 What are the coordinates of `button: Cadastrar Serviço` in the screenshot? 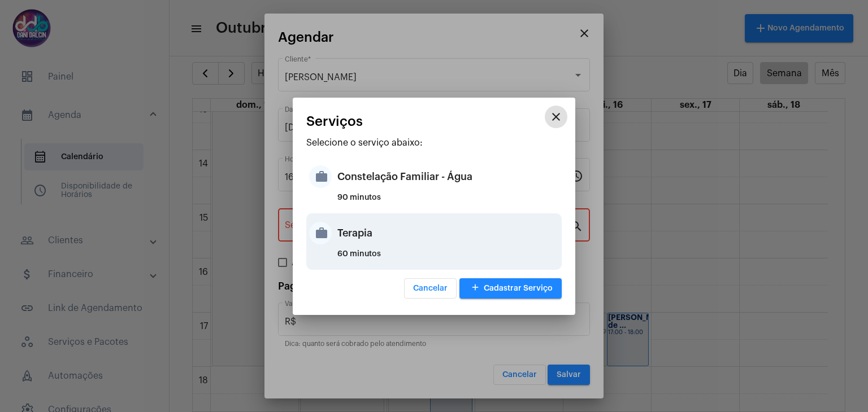 It's located at (511, 288).